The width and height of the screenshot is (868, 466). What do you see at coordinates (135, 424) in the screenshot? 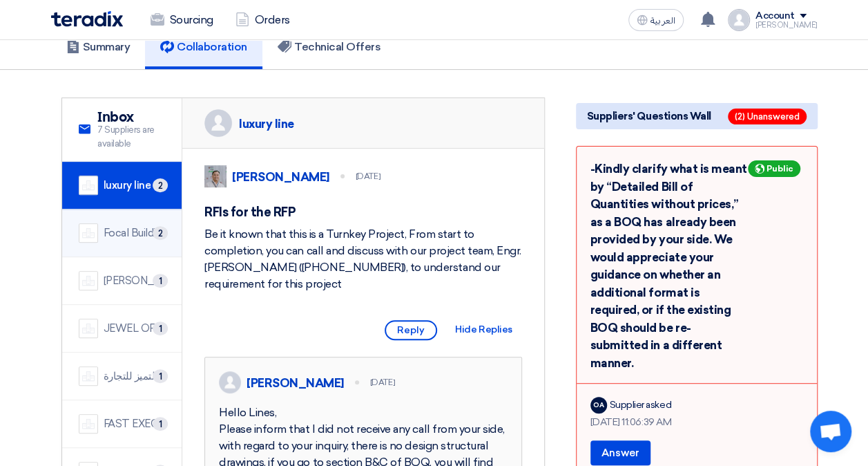
I see `div: FAST EXECUTION` at bounding box center [135, 424].